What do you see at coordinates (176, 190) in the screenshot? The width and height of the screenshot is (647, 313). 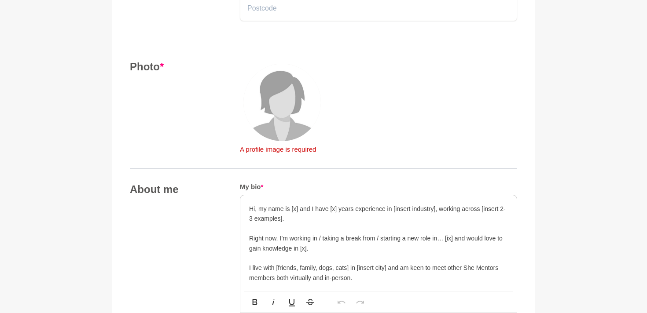 I see `h4: About me` at bounding box center [176, 190].